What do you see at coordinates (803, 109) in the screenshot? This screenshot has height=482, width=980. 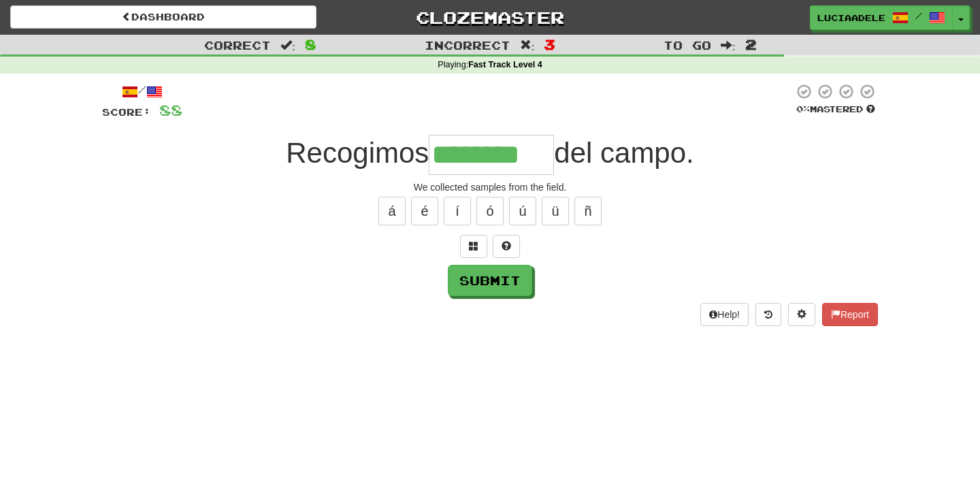 I see `span: 0 %` at bounding box center [803, 109].